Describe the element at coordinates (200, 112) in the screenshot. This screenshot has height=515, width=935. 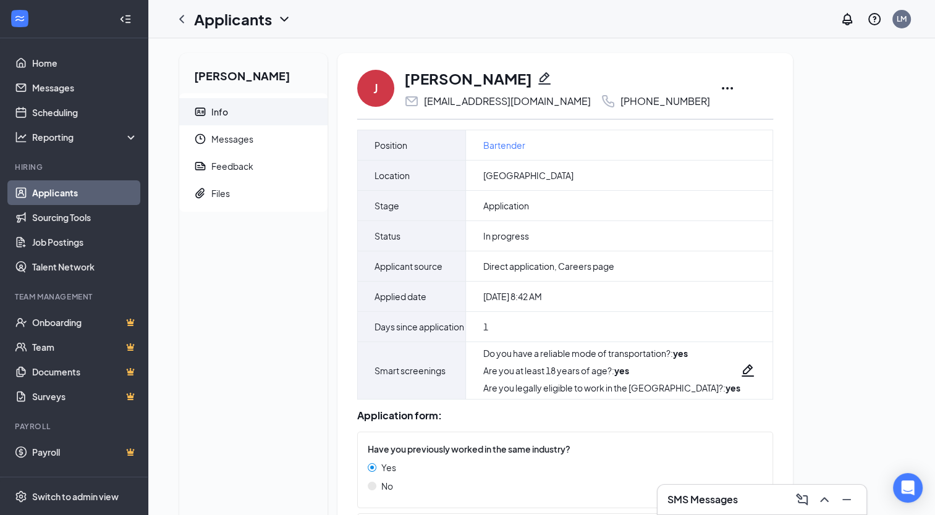
I see `svg: ContactCard` at that location.